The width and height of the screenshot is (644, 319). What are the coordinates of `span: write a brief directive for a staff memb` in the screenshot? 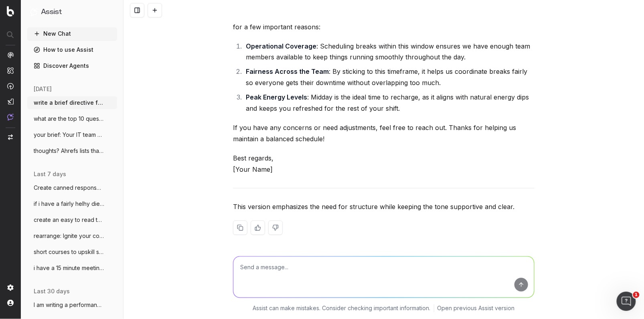 It's located at (69, 103).